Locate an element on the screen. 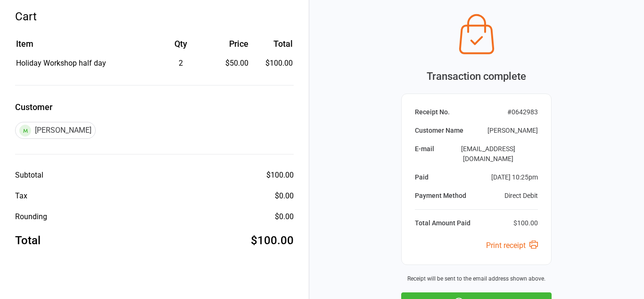  div: Customer Name is located at coordinates (439, 130).